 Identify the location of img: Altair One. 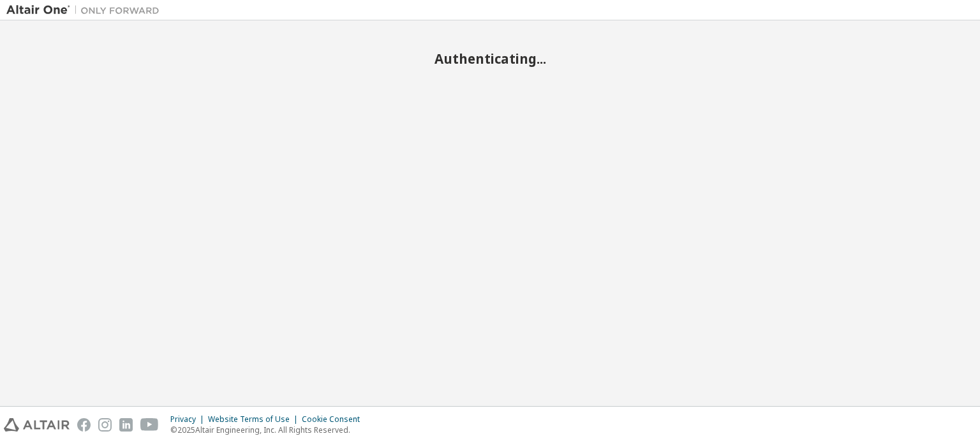
(86, 10).